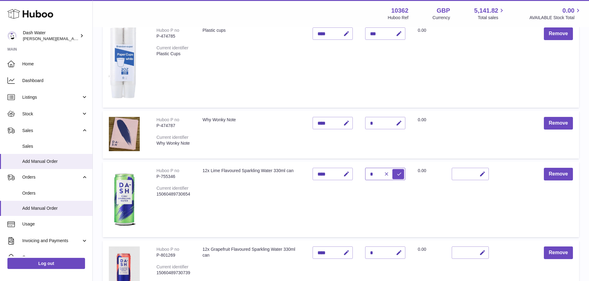 The height and width of the screenshot is (281, 589). I want to click on img: 12x Lime Flavoured Sparkling Water 330ml can, so click(124, 199).